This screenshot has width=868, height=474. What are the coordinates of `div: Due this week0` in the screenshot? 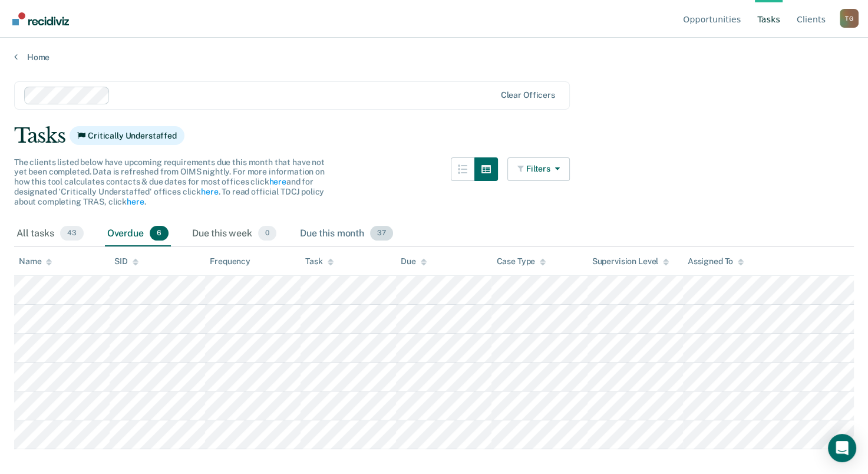 It's located at (234, 234).